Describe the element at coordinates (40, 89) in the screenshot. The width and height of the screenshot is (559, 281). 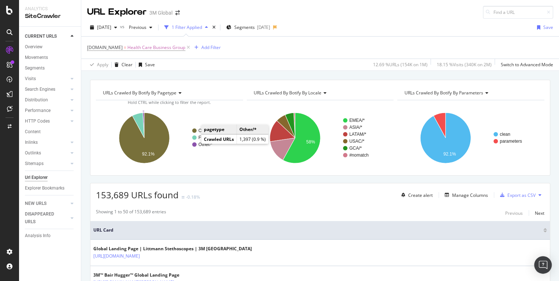
I see `div: Search Engines` at that location.